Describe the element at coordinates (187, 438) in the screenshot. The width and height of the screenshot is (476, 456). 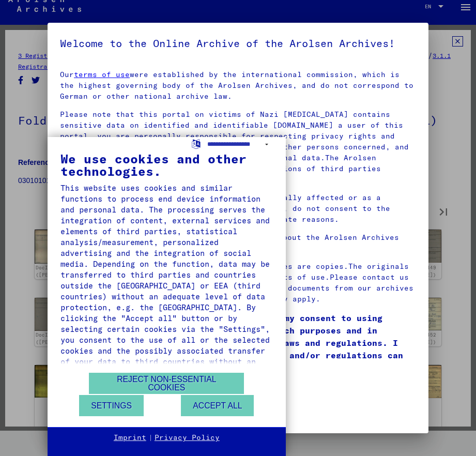
I see `a: Privacy Policy` at that location.